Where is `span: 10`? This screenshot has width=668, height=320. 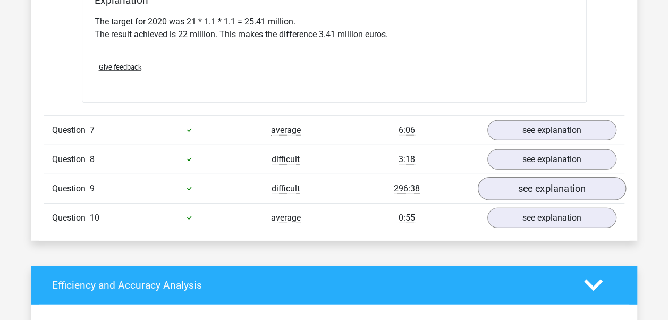
span: 10 is located at coordinates (95, 217).